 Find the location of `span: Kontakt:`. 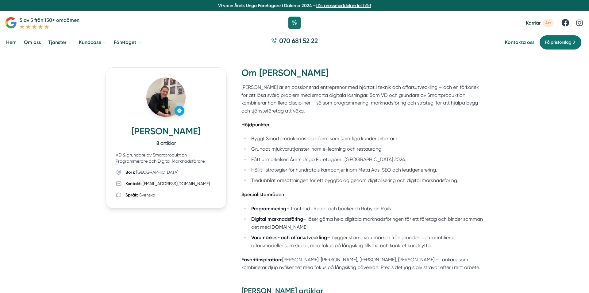

span: Kontakt: is located at coordinates (134, 183).